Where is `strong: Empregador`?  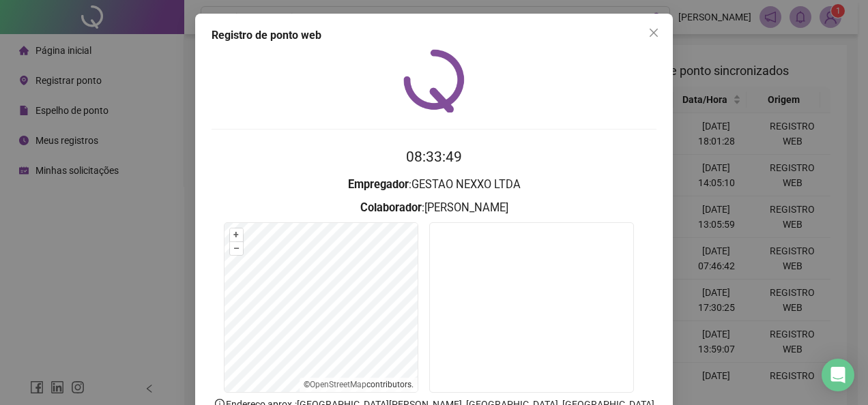 strong: Empregador is located at coordinates (378, 184).